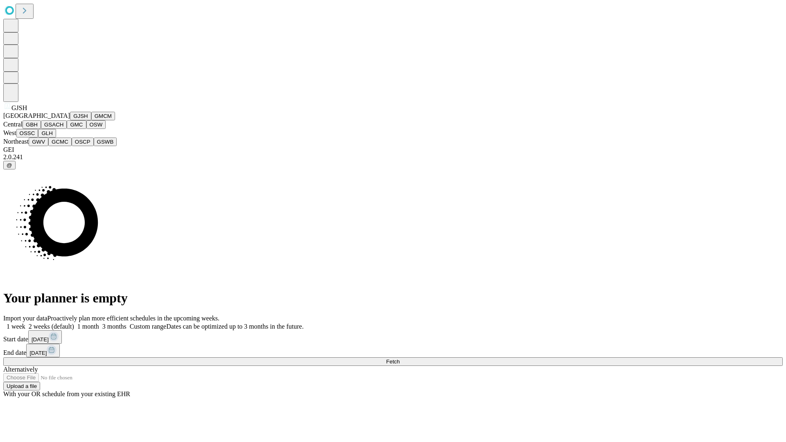 This screenshot has height=442, width=786. What do you see at coordinates (16, 141) in the screenshot?
I see `span: Northeast` at bounding box center [16, 141].